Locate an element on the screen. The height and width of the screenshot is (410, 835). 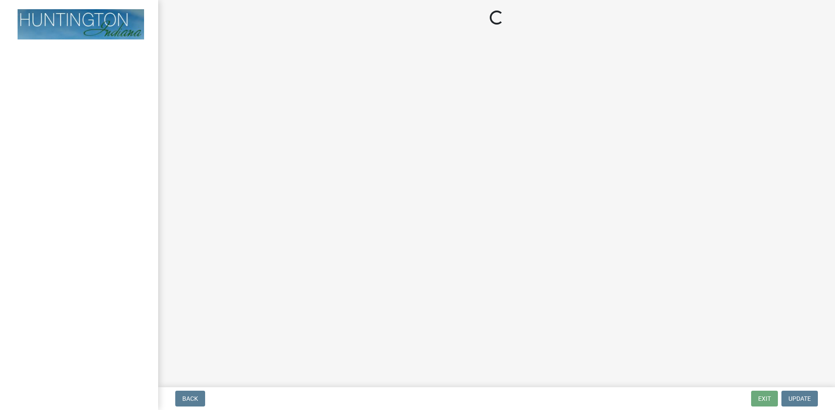
span: Update is located at coordinates (799, 399).